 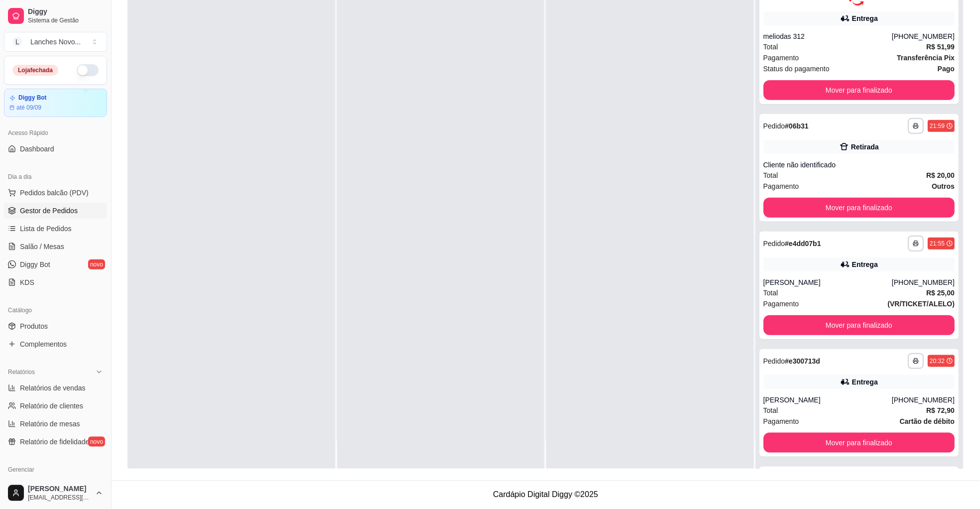 I want to click on strong: (VR/TICKET/ALELO), so click(x=921, y=304).